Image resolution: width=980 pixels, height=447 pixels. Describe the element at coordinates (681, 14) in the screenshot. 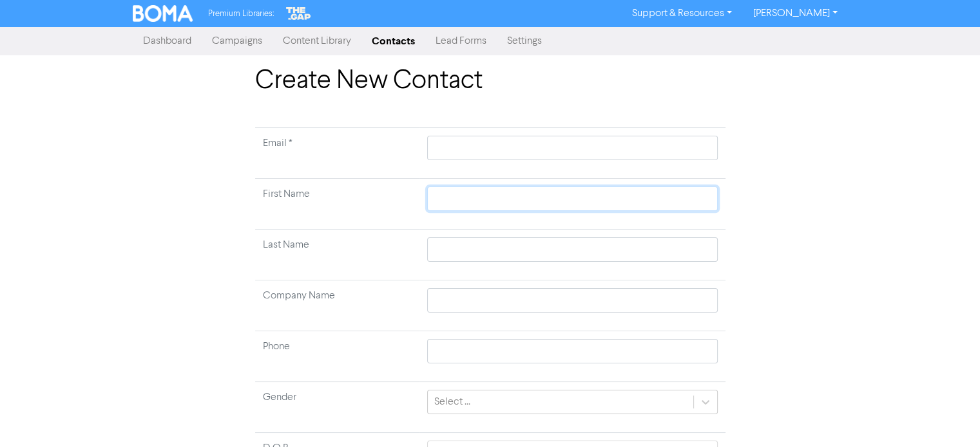

I see `a: Support & Resources` at that location.